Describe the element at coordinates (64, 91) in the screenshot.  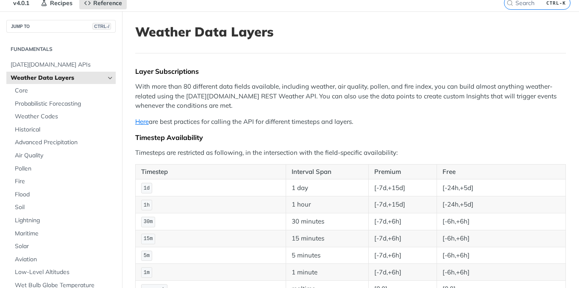
I see `span: Core` at that location.